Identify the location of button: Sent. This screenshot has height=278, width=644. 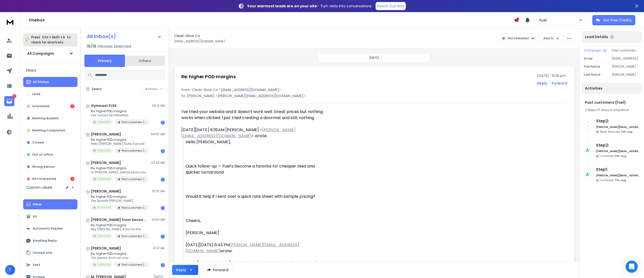
(50, 265).